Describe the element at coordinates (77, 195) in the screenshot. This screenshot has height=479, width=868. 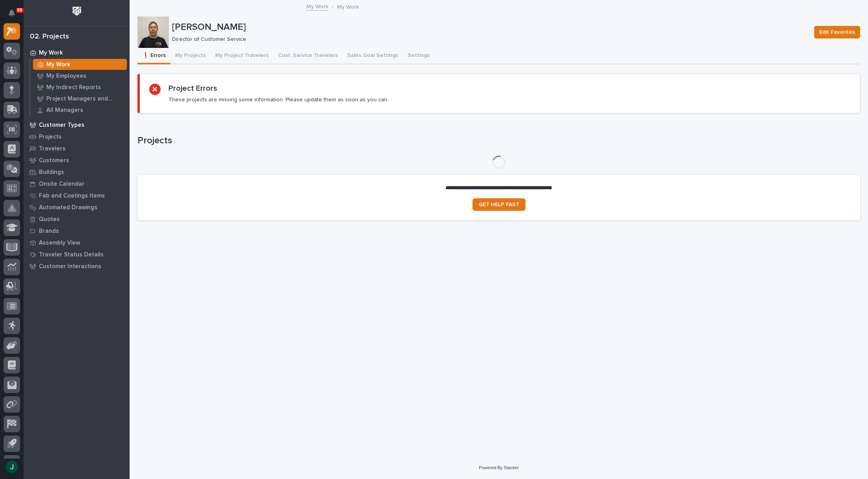
I see `a: Fab and Coatings Items` at that location.